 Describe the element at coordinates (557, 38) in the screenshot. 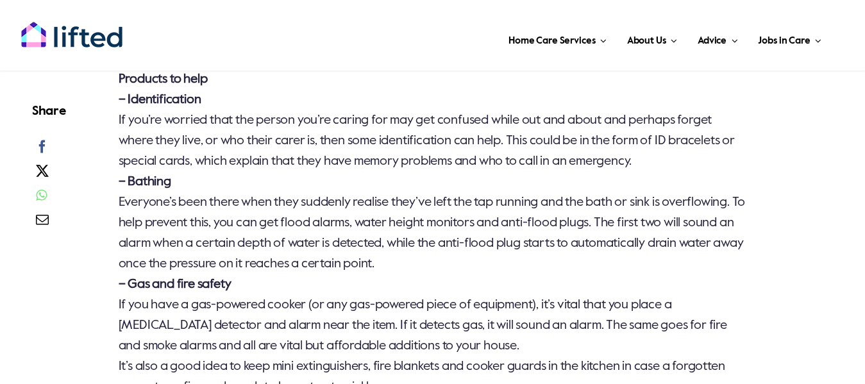

I see `a: Home Care Services` at that location.